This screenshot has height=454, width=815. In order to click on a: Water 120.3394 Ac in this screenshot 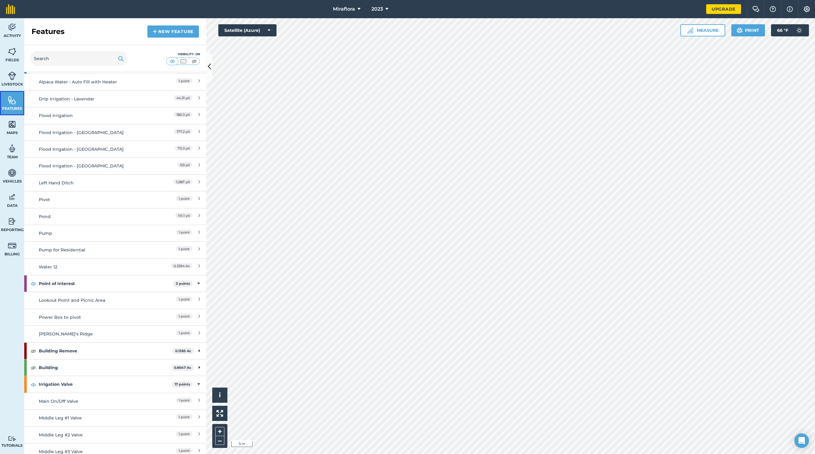, I will do `click(115, 266)`.